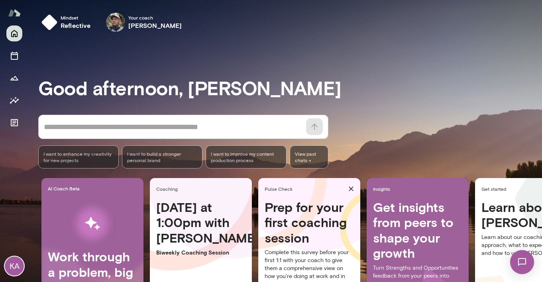  I want to click on span: Mindset, so click(76, 18).